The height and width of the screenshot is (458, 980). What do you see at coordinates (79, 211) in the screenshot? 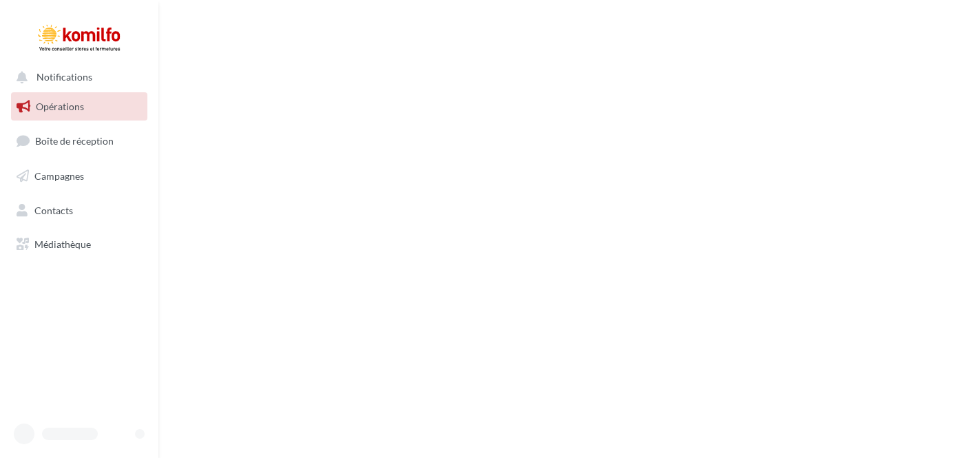
I see `a: Contacts` at bounding box center [79, 211].